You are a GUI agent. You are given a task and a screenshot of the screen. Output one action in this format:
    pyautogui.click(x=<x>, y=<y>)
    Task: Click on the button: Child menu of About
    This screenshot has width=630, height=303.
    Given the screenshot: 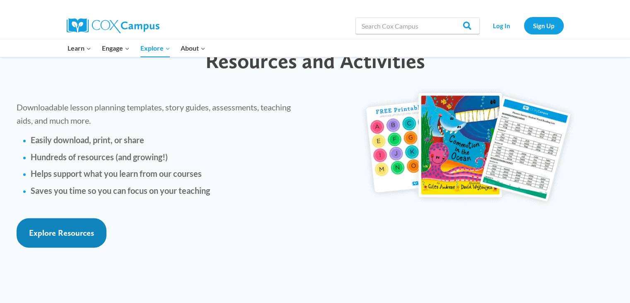 What is the action you would take?
    pyautogui.click(x=193, y=48)
    